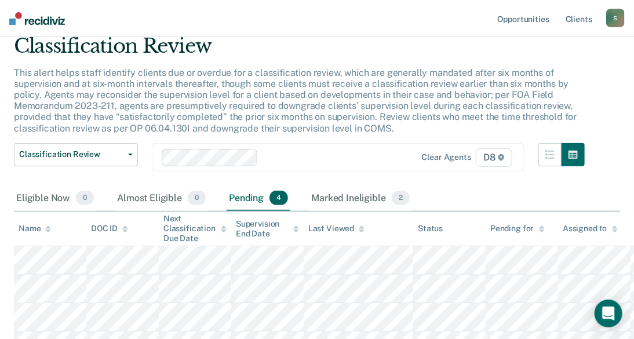  I want to click on span: Classification Review, so click(71, 154).